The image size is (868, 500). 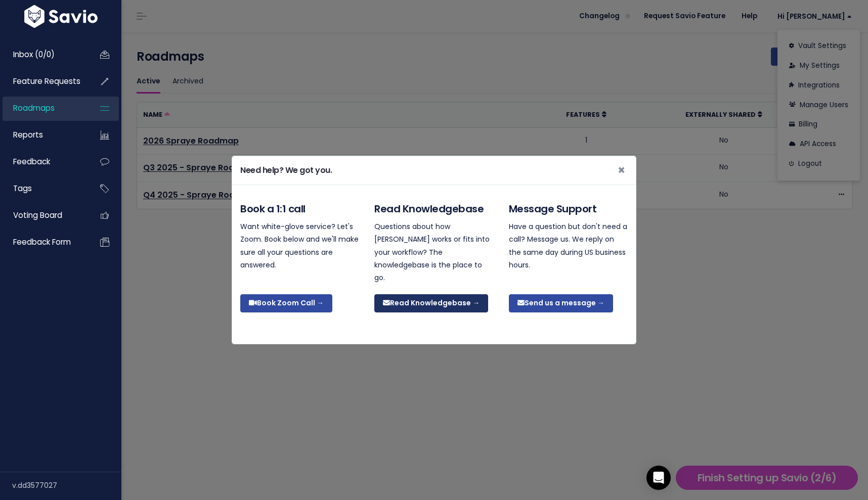 What do you see at coordinates (31, 161) in the screenshot?
I see `span: Feedback` at bounding box center [31, 161].